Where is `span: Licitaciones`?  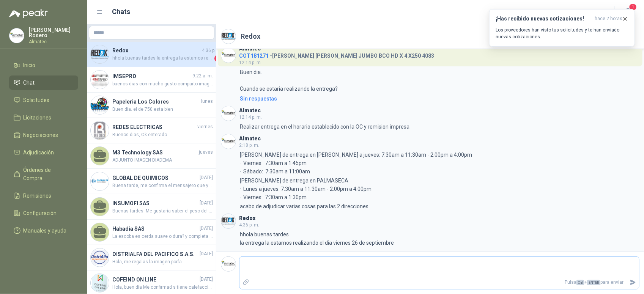
span: Licitaciones is located at coordinates (38, 118).